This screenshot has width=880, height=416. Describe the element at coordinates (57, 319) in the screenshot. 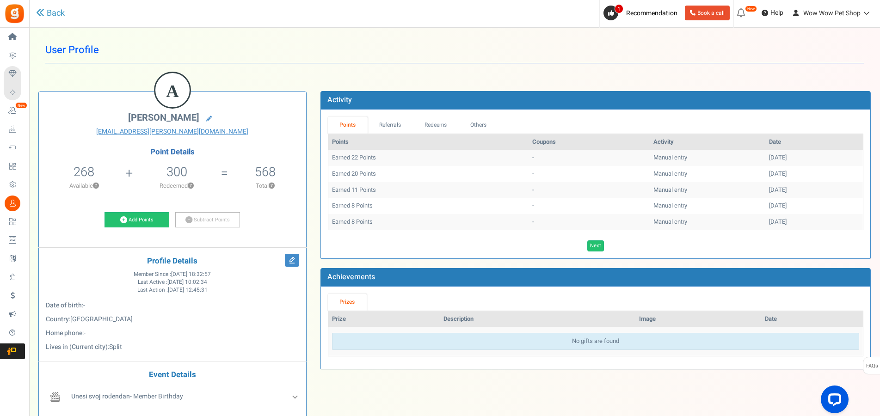

I see `b: Country` at that location.